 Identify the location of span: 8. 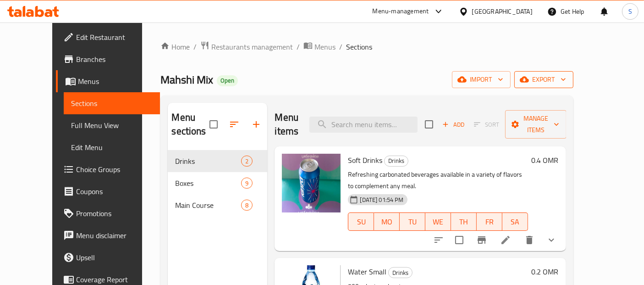
(246, 205).